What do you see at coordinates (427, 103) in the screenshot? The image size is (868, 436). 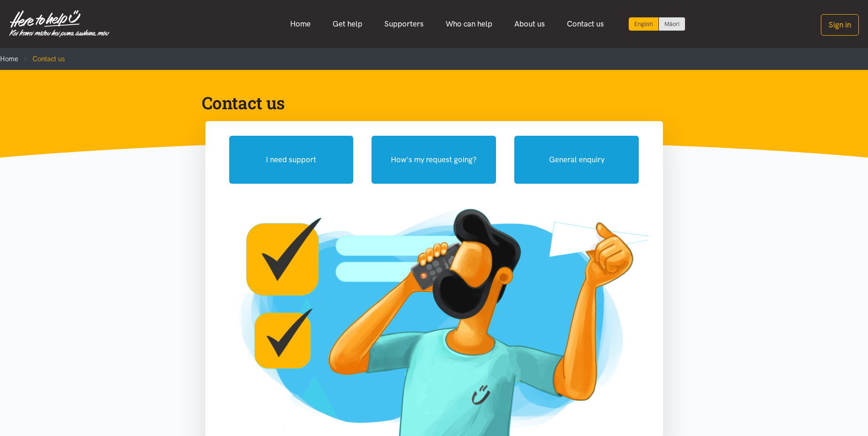 I see `h1: Contact us` at bounding box center [427, 103].